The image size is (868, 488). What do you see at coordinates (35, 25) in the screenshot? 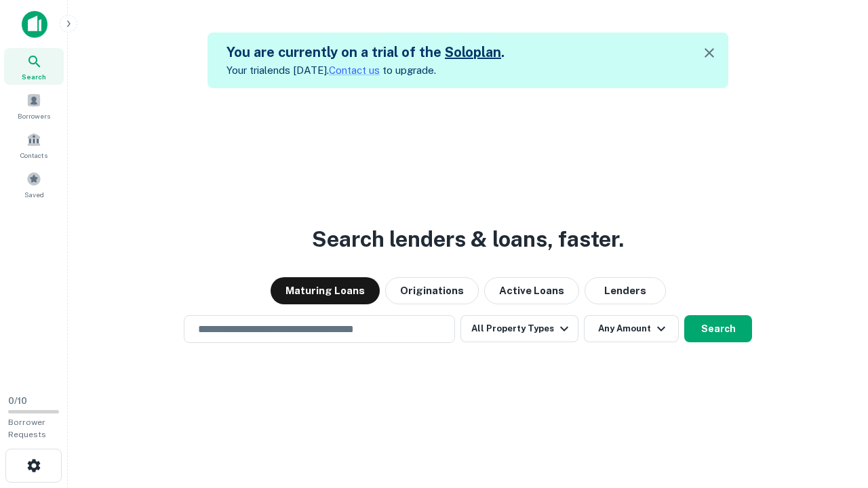
I see `img: capitalize-icon.png` at bounding box center [35, 25].